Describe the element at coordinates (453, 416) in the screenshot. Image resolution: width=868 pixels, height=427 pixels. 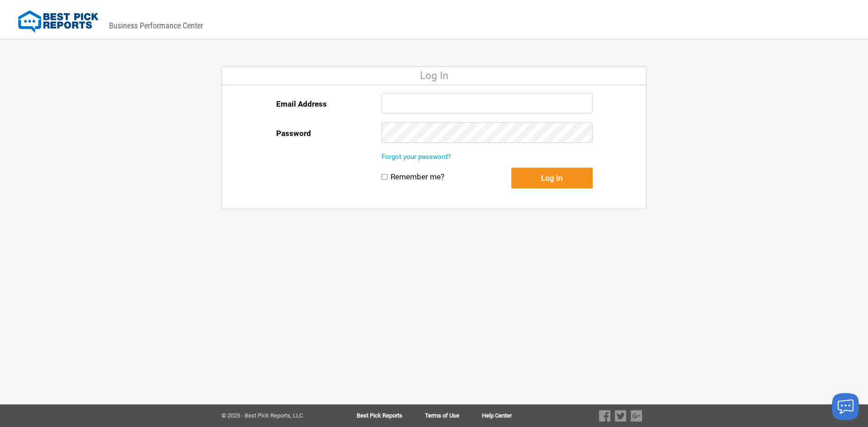
I see `a: Terms of Use` at that location.